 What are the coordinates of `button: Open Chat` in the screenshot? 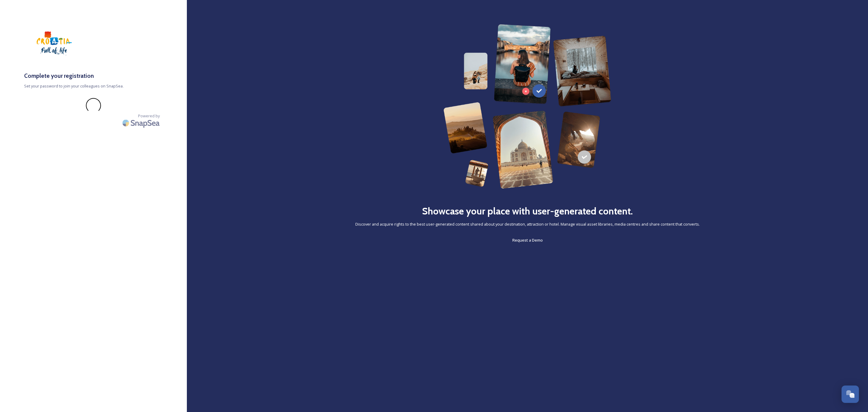 It's located at (850, 394).